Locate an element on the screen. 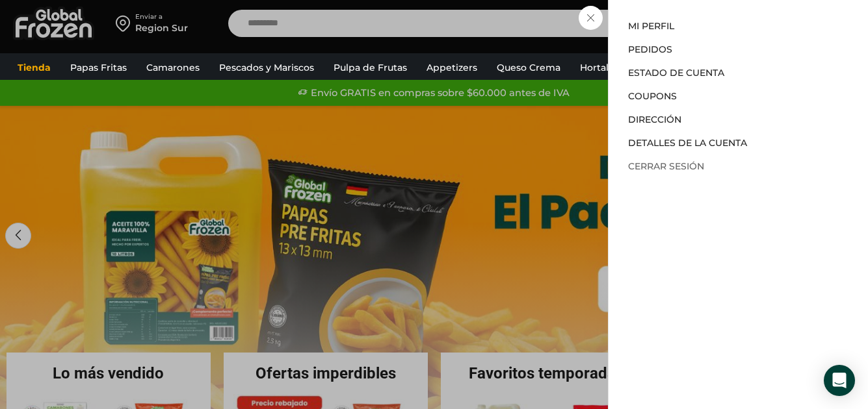 This screenshot has height=409, width=868. a: Queso Crema is located at coordinates (529, 67).